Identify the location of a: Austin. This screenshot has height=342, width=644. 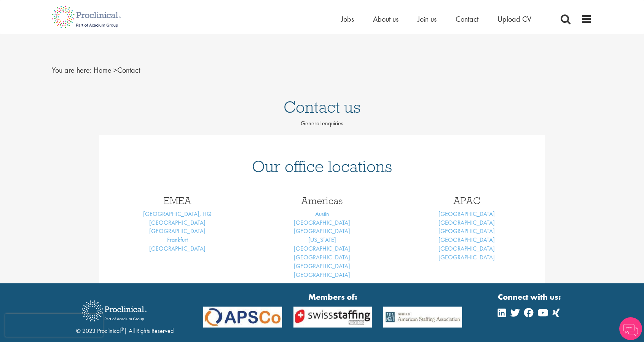
(322, 213).